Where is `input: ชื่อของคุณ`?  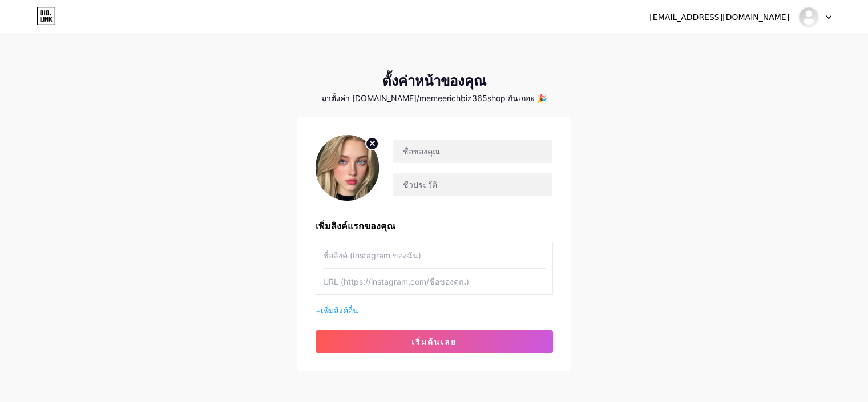 input: ชื่อของคุณ is located at coordinates (472, 152).